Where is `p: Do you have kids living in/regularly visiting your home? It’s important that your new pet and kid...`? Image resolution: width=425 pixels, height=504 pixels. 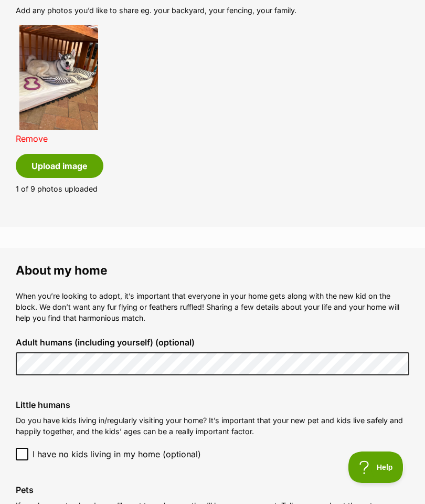
p: Do you have kids living in/regularly visiting your home? It’s important that your new pet and kid... is located at coordinates (212, 426).